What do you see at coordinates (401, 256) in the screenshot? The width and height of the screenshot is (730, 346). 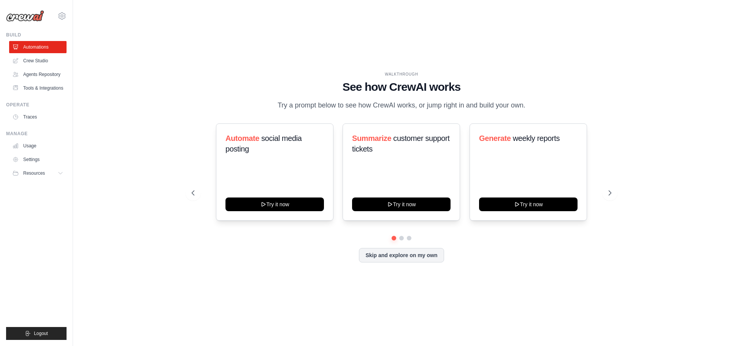 I see `button: Skip and explore on my own` at bounding box center [401, 256].